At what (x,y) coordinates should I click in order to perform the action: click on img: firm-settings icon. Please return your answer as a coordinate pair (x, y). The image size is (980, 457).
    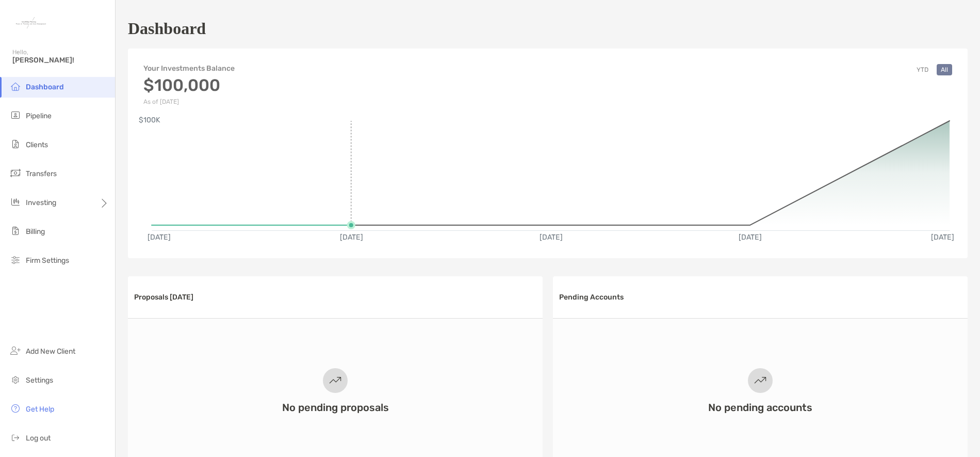
    Looking at the image, I should click on (16, 260).